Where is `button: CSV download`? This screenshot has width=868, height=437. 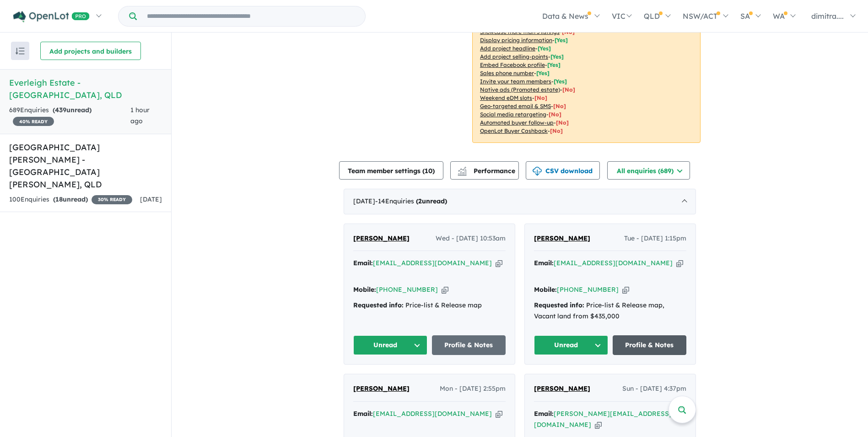 button: CSV download is located at coordinates (563, 170).